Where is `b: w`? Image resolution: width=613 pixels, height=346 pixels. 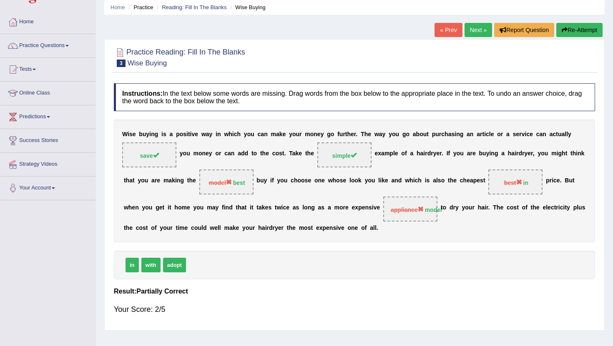 b: w is located at coordinates (203, 134).